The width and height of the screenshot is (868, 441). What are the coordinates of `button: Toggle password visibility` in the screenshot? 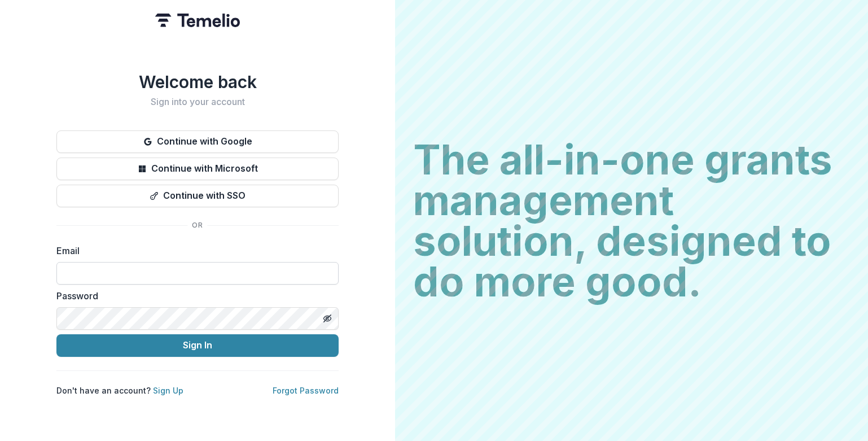 It's located at (328, 318).